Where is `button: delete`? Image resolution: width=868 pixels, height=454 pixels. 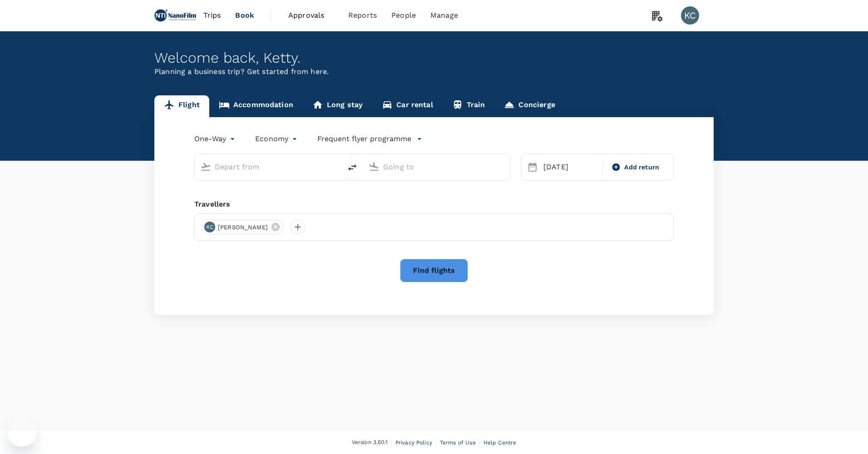
button: delete is located at coordinates (352, 168).